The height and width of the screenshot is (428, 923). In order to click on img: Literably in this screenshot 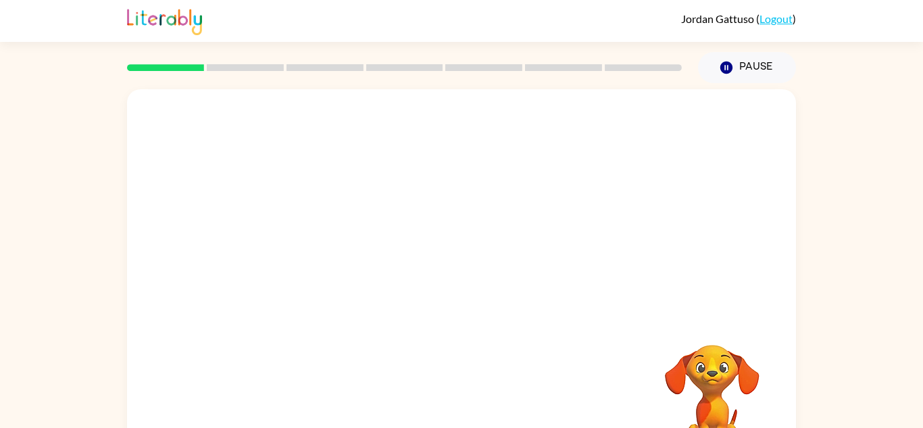, I will do `click(164, 20)`.